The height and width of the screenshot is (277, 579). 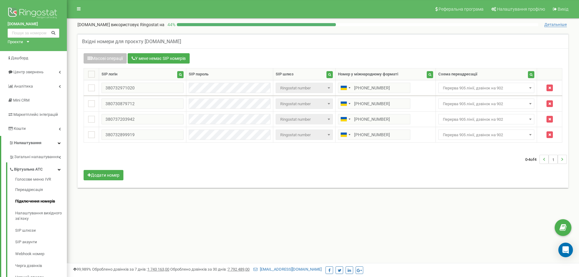 I want to click on div: Номер у міжнародному форматі, so click(x=368, y=74).